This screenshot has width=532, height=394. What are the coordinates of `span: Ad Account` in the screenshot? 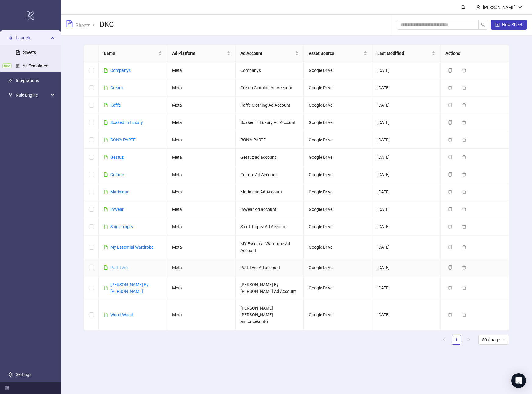 It's located at (267, 53).